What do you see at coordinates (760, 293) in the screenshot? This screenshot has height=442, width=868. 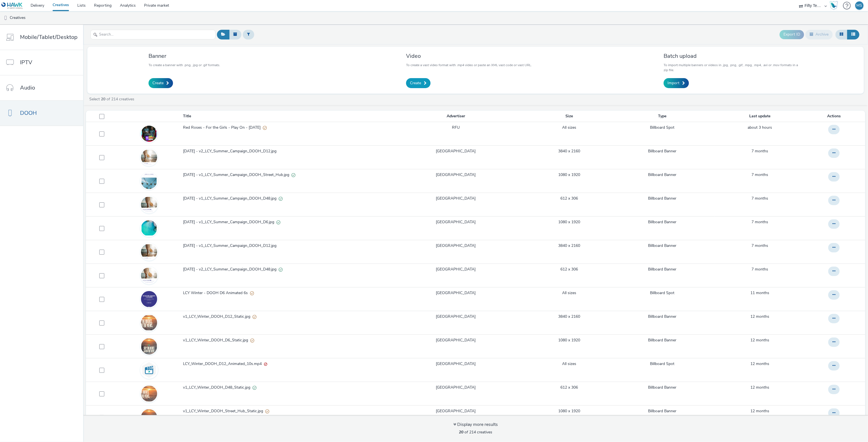 I see `span: 11 months` at bounding box center [760, 293].